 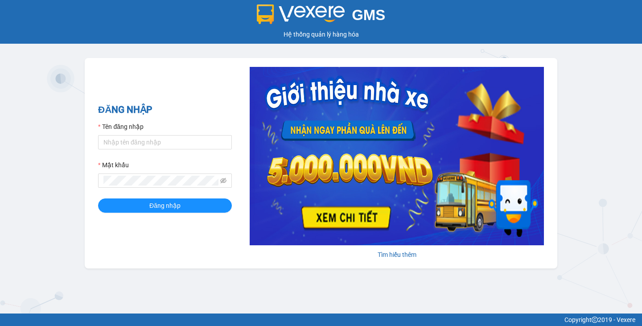 What do you see at coordinates (165, 206) in the screenshot?
I see `span: Đăng nhập` at bounding box center [165, 206].